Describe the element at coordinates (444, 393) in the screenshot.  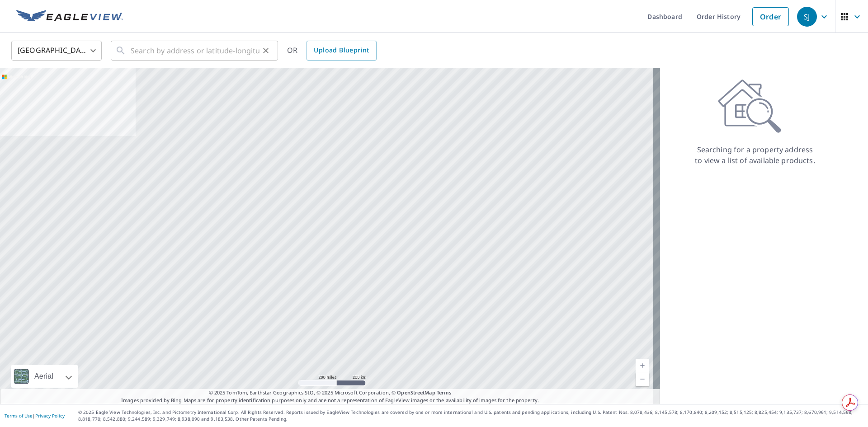
I see `a: Terms` at that location.